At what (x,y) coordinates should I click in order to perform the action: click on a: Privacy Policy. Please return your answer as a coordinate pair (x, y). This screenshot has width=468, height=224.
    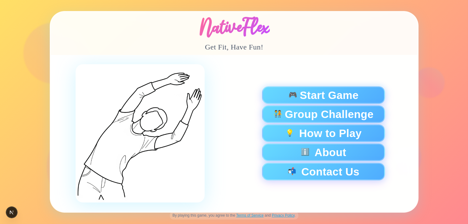
    Looking at the image, I should click on (283, 215).